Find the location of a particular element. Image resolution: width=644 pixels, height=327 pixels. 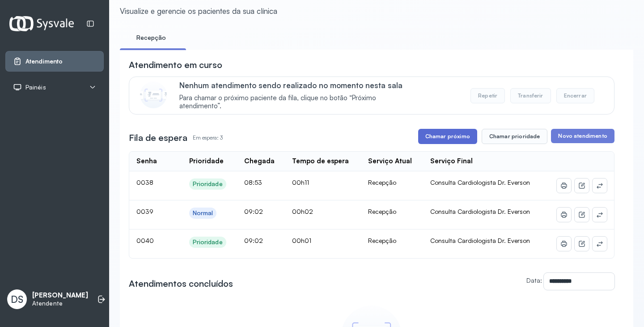

div: Serviço Atual is located at coordinates (389, 161).